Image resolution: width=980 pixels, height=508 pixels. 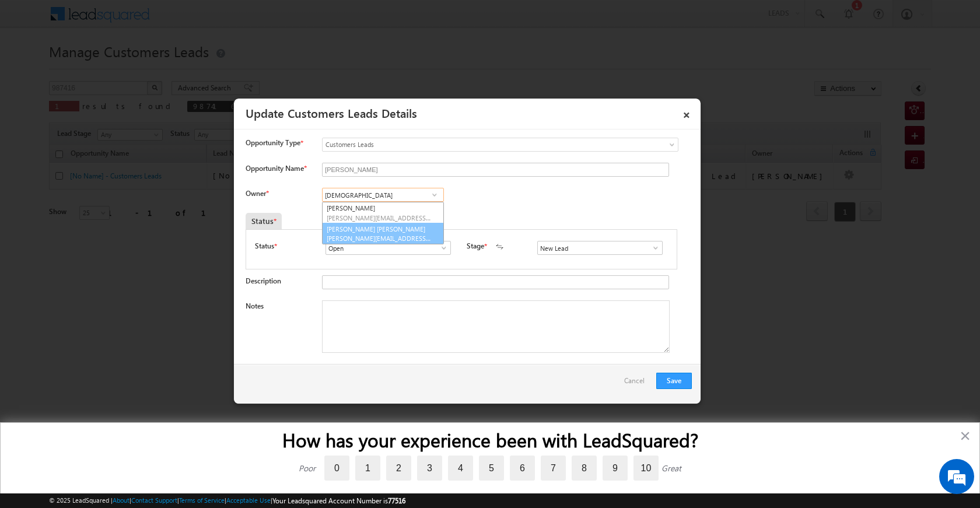 I want to click on div: Poor, so click(x=307, y=468).